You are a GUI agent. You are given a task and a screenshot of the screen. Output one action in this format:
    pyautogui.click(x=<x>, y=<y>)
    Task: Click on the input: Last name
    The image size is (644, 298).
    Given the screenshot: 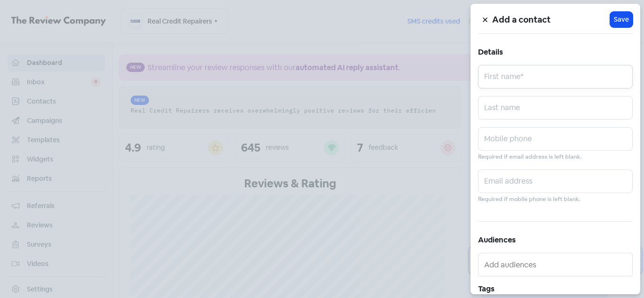 What is the action you would take?
    pyautogui.click(x=555, y=108)
    